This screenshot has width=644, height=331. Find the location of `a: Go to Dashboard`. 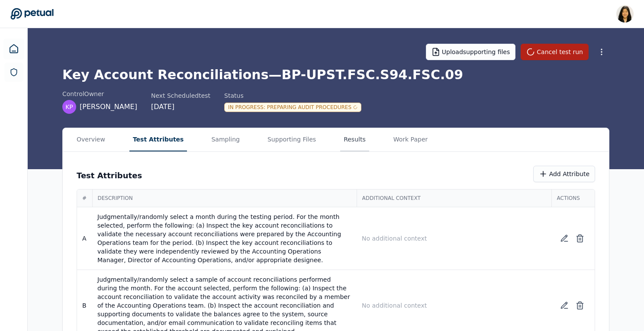

a: Go to Dashboard is located at coordinates (32, 14).